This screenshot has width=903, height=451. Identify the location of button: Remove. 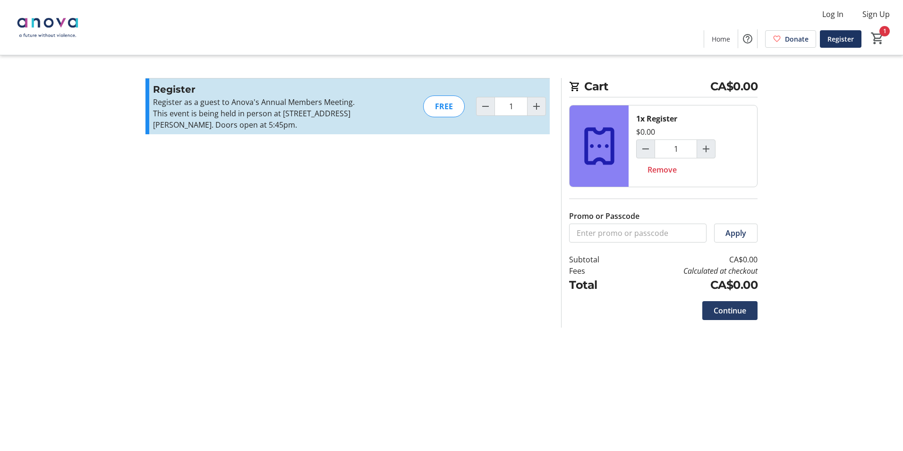
(662, 170).